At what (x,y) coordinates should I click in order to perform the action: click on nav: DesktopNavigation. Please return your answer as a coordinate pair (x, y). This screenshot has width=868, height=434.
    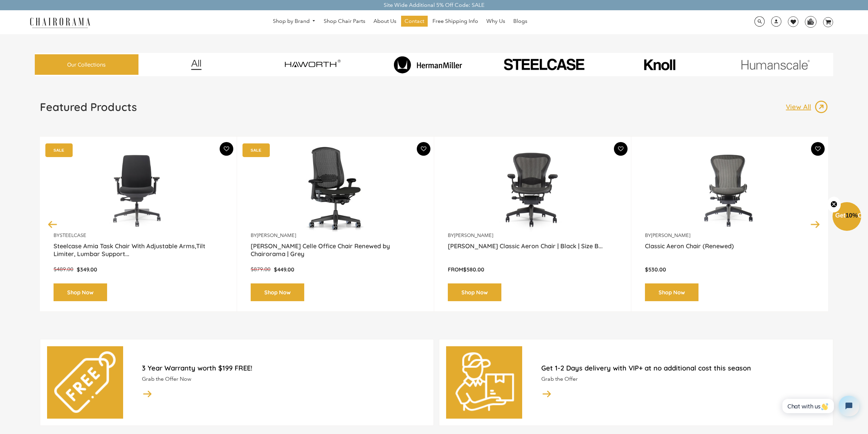
    Looking at the image, I should click on (400, 22).